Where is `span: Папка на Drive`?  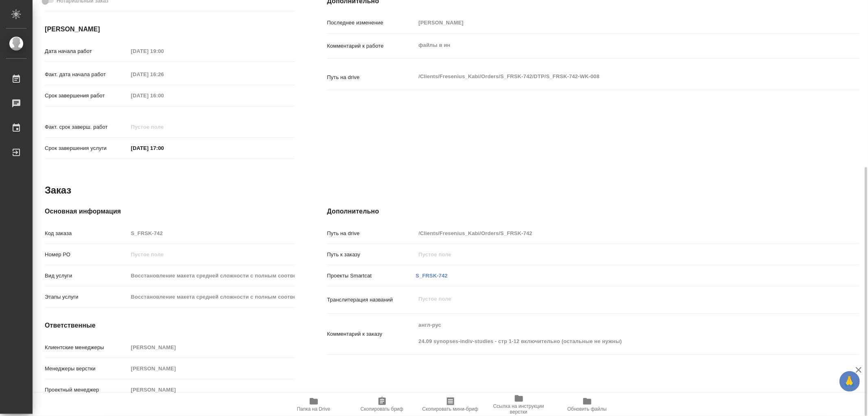
span: Папка на Drive is located at coordinates (314, 409).